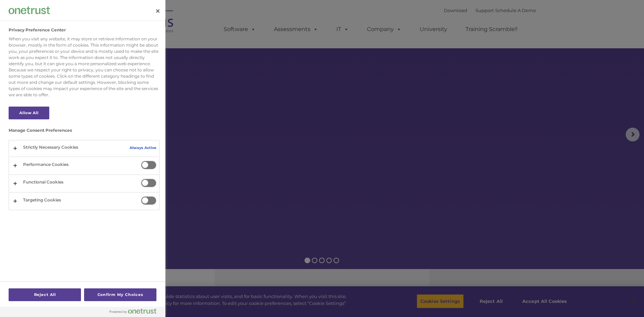  I want to click on img: Company Logo, so click(29, 10).